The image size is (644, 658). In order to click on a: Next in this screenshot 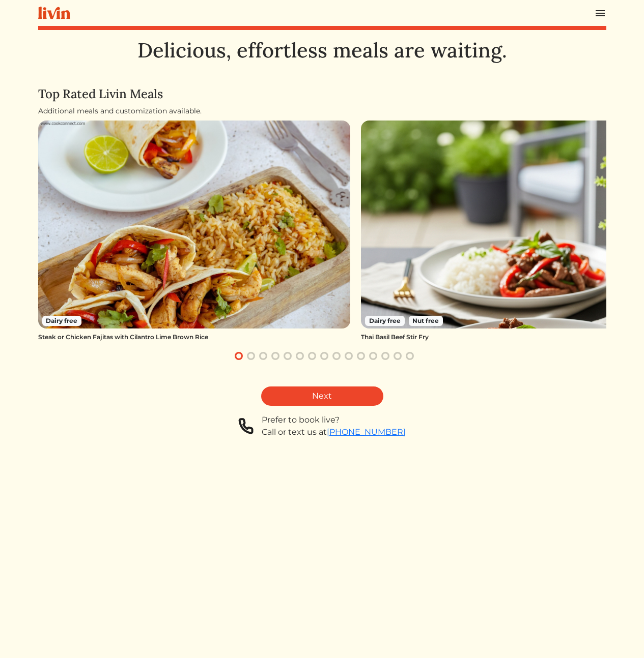, I will do `click(322, 396)`.